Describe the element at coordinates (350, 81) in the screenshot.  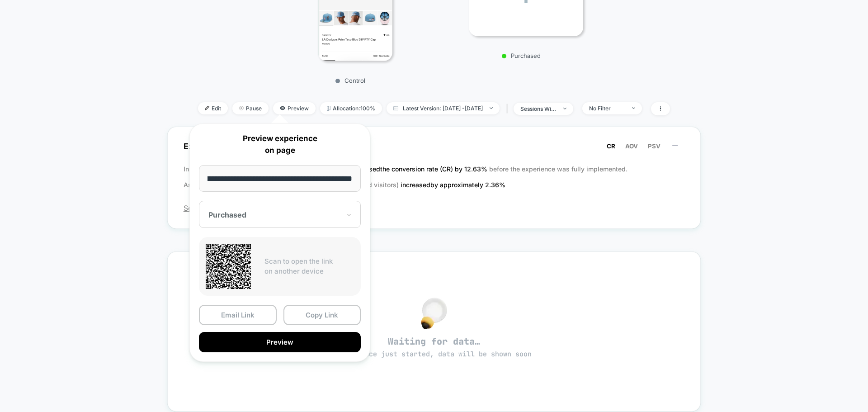
I see `p: Control` at that location.